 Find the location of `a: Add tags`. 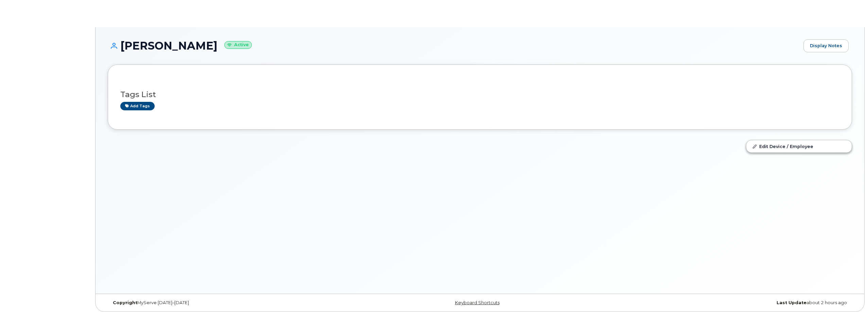

a: Add tags is located at coordinates (138, 106).